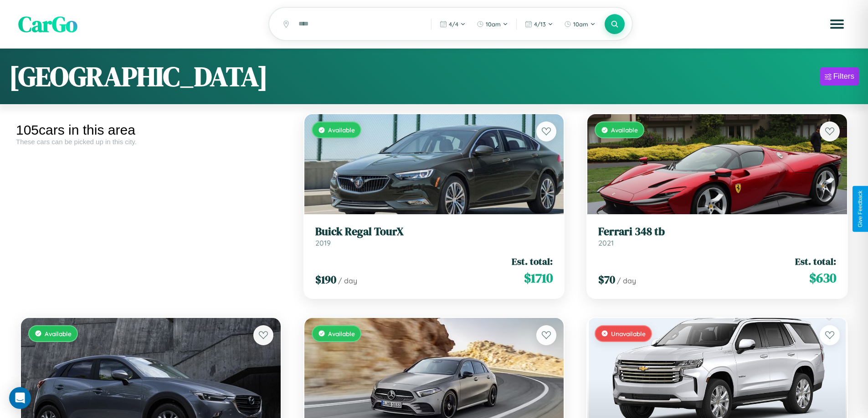 This screenshot has width=868, height=418. Describe the element at coordinates (453, 24) in the screenshot. I see `span: 4 / 4` at that location.